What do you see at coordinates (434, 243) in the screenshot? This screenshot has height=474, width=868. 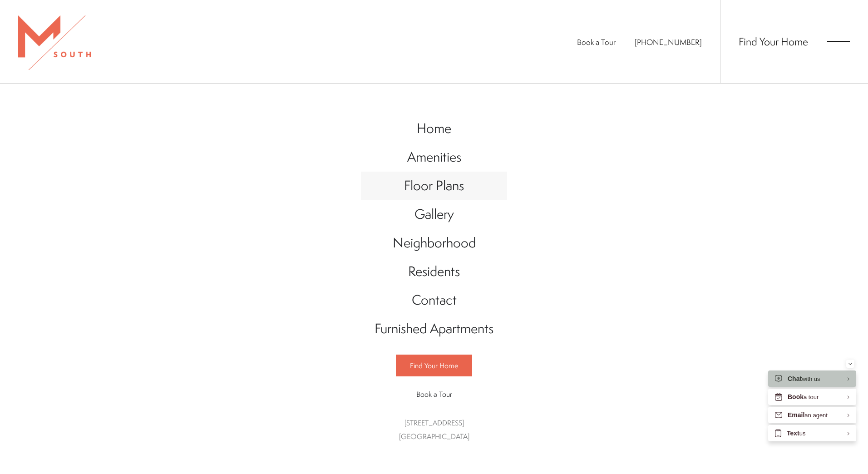 I see `a: Go to Neighborhood` at bounding box center [434, 243].